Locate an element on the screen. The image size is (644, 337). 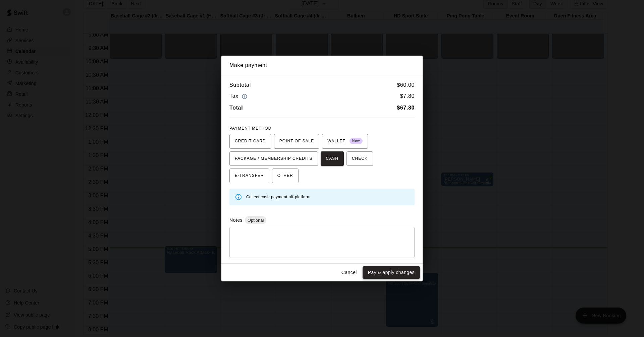
span: E-TRANSFER is located at coordinates (249, 176).